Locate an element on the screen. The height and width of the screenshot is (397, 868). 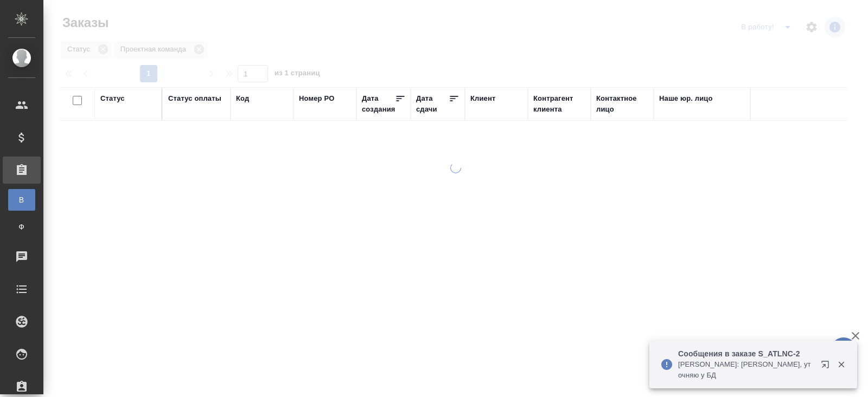
div: Контактное лицо is located at coordinates (623, 104).